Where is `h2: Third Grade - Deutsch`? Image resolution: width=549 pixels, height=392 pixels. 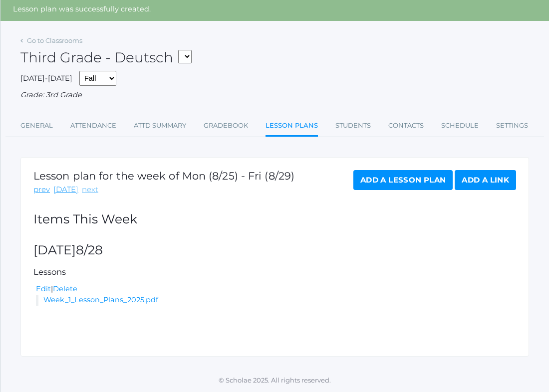 h2: Third Grade - Deutsch is located at coordinates (106, 58).